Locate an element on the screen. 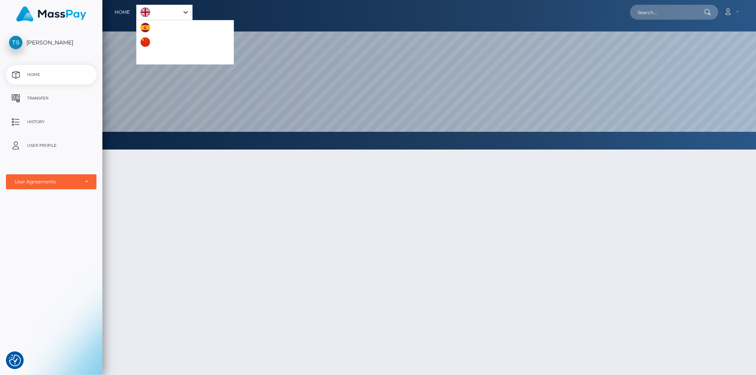  input: Search... is located at coordinates (667, 12).